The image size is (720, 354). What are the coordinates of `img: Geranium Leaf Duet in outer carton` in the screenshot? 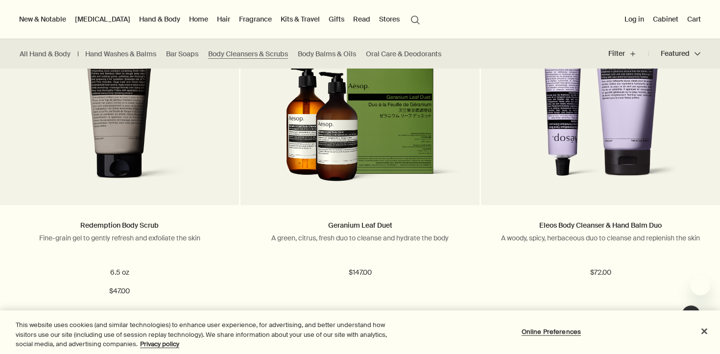 It's located at (360, 127).